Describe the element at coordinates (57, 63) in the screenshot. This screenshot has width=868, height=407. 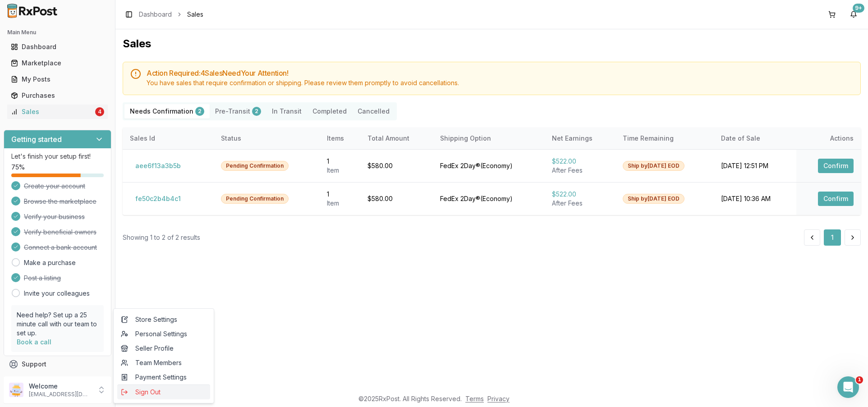
I see `button: Marketplace` at that location.